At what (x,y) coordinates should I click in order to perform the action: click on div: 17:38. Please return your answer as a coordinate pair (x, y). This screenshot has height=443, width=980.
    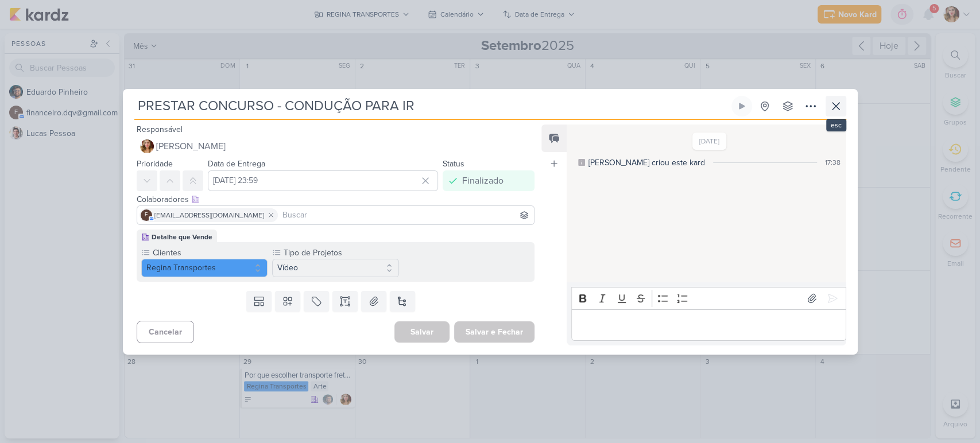
    Looking at the image, I should click on (833, 163).